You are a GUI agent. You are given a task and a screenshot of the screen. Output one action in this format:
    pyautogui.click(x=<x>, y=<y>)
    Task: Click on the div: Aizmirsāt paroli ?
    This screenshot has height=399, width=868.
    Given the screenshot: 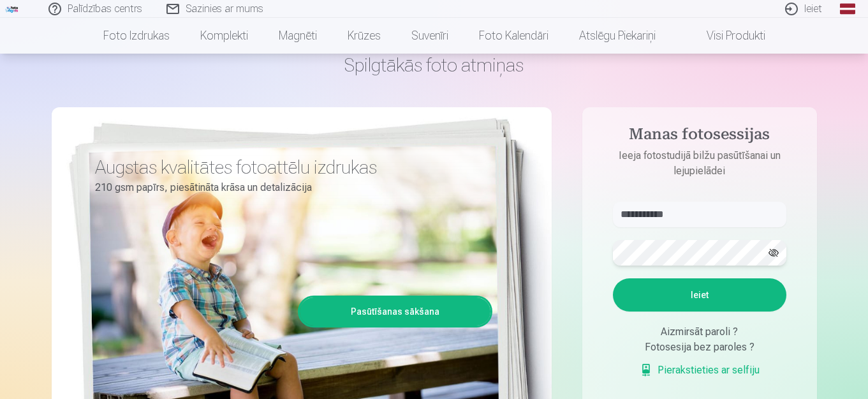 What is the action you would take?
    pyautogui.click(x=700, y=332)
    